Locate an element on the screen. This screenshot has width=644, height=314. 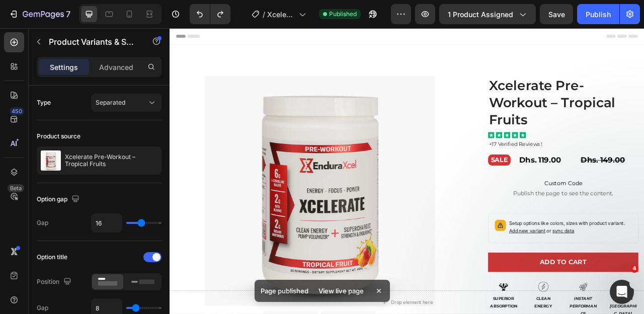
span: Save is located at coordinates (556, 14).